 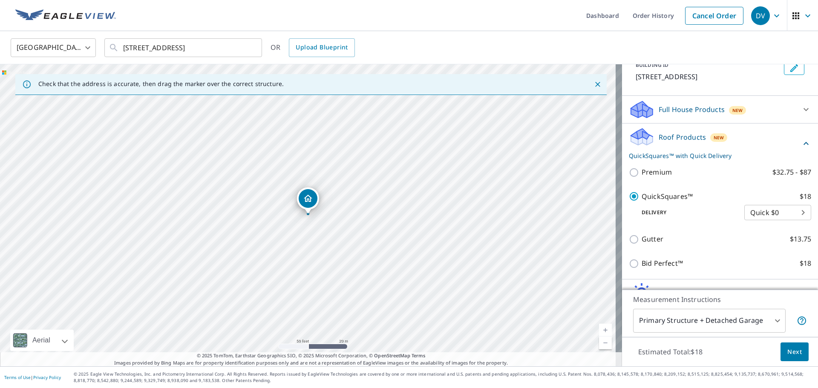 I want to click on p: Solar Products, so click(x=683, y=293).